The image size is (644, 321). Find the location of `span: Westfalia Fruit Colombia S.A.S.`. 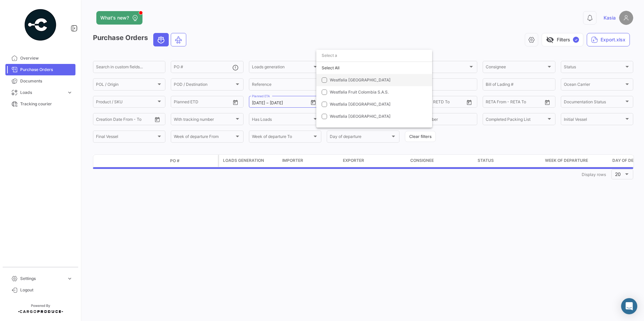

span: Westfalia Fruit Colombia S.A.S. is located at coordinates (359, 92).